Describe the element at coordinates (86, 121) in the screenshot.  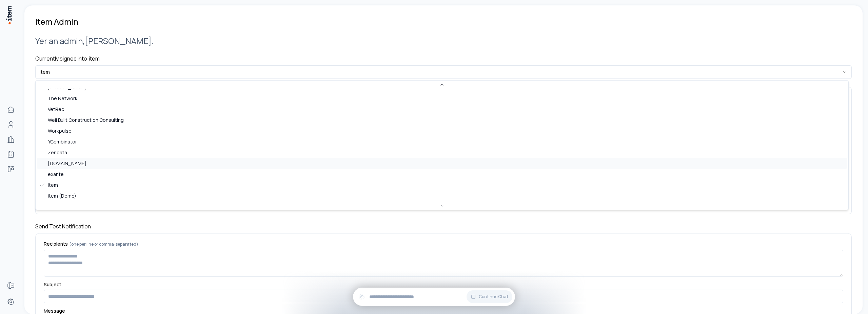
I see `span: Well Built Construction Consulting` at that location.